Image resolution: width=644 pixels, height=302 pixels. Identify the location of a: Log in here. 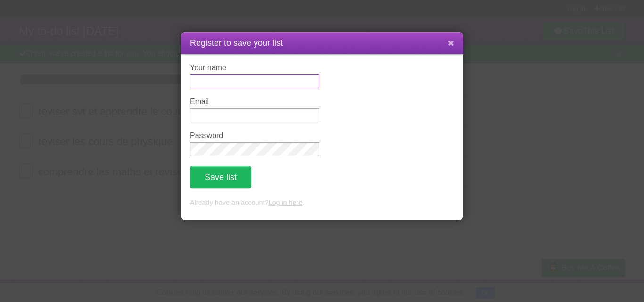
(285, 203).